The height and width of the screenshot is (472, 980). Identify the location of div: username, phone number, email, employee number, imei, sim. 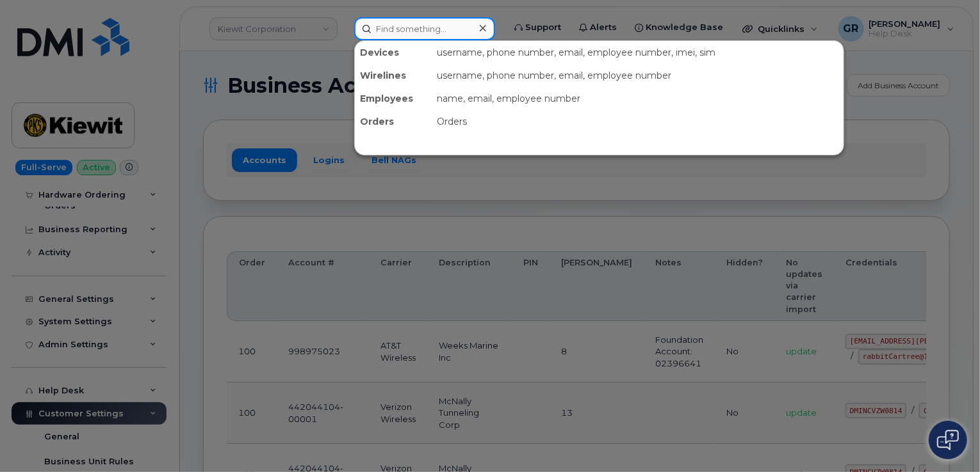
(637, 52).